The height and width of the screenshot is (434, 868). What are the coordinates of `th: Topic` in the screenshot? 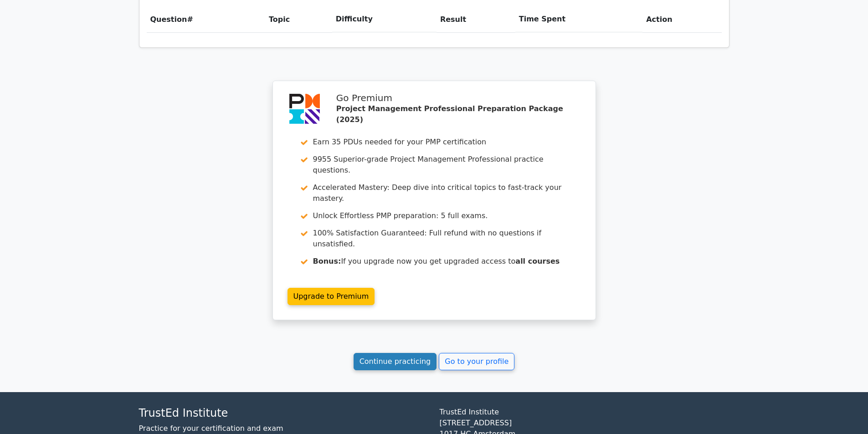 It's located at (298, 20).